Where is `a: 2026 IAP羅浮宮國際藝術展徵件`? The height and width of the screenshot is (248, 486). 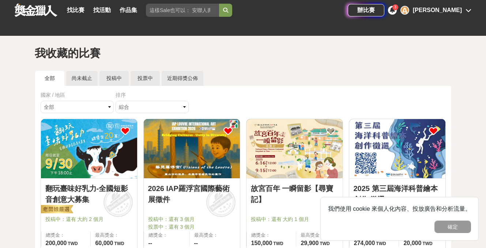
a: 2026 IAP羅浮宮國際藝術展徵件 is located at coordinates (192, 194).